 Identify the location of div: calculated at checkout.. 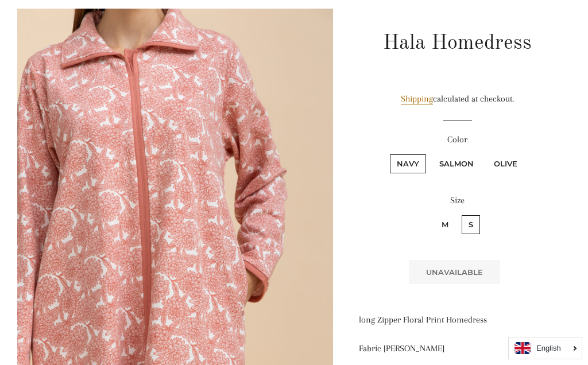
(458, 99).